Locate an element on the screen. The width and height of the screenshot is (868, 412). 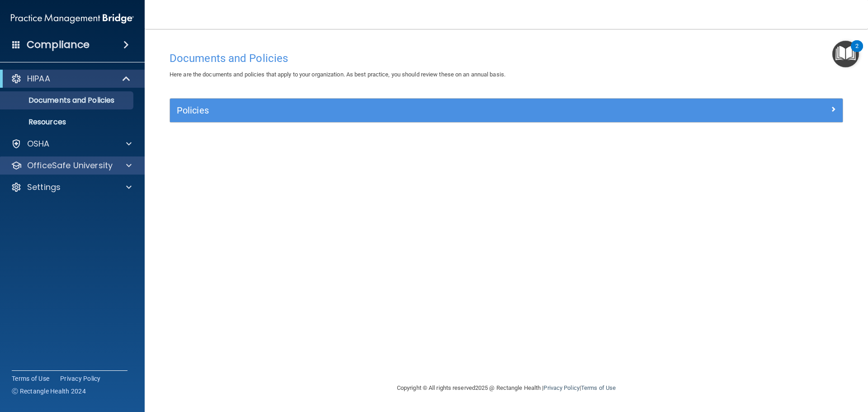
a: OSHA is located at coordinates (71, 143).